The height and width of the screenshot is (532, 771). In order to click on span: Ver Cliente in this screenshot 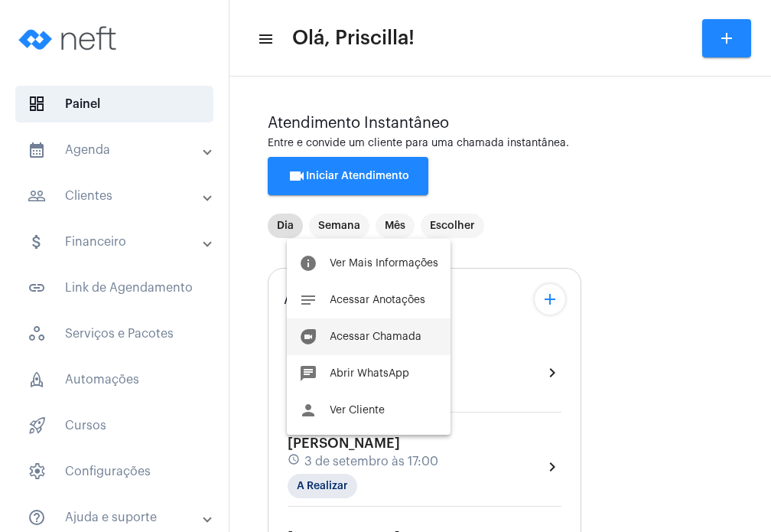, I will do `click(357, 410)`.